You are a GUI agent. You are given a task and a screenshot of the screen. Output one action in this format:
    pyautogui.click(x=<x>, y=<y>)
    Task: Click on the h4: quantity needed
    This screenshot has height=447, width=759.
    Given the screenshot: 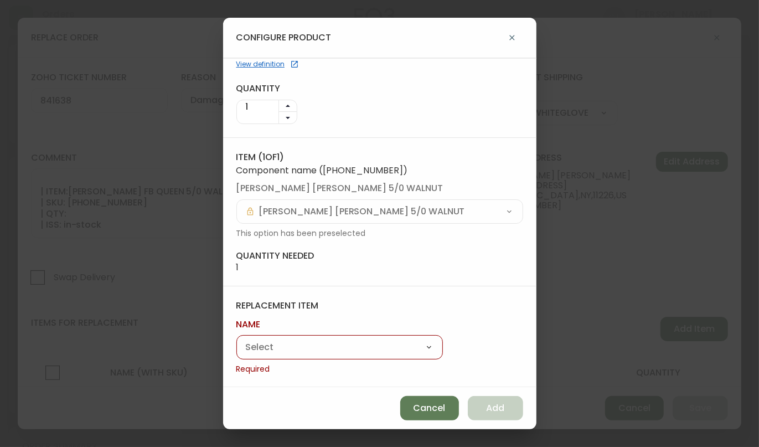 What is the action you would take?
    pyautogui.click(x=275, y=256)
    